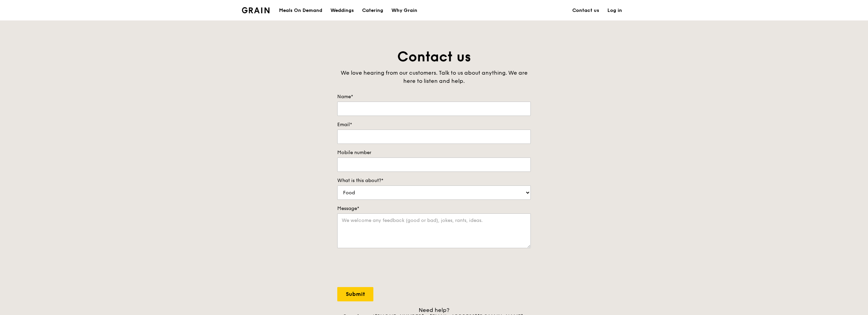 The width and height of the screenshot is (868, 315). Describe the element at coordinates (256, 10) in the screenshot. I see `img: Grain` at that location.